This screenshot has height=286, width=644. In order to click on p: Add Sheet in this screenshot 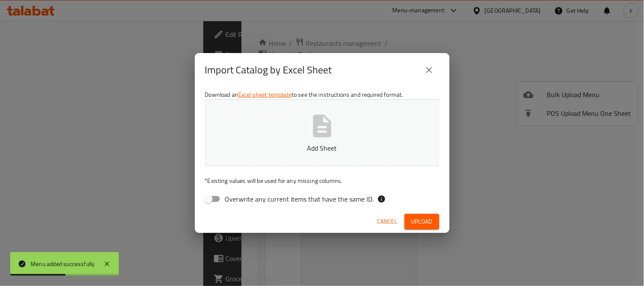, I will do `click(322, 148)`.